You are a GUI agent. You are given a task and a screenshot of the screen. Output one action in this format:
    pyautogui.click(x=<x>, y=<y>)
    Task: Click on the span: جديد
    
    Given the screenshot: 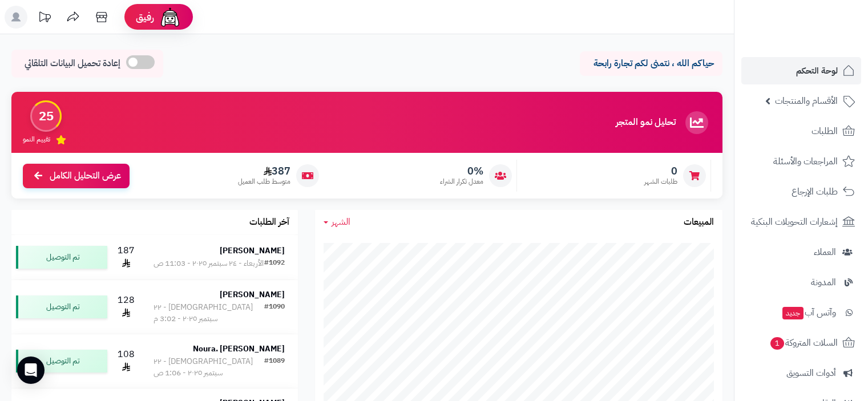 What is the action you would take?
    pyautogui.click(x=793, y=313)
    